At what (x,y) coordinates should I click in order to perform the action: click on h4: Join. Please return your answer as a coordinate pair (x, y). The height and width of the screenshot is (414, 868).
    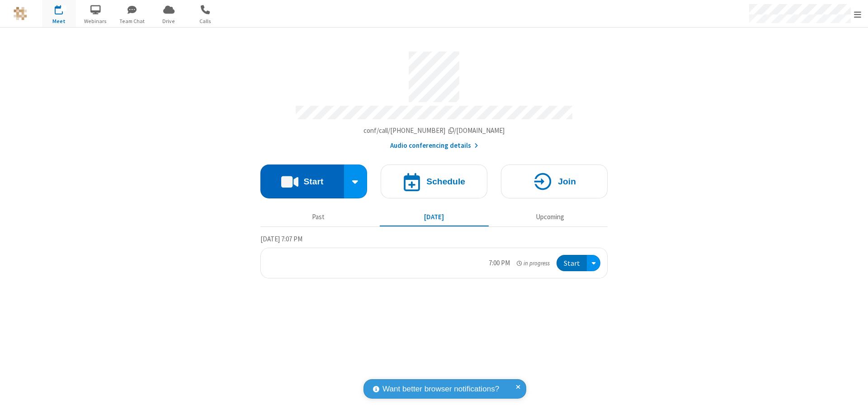
    Looking at the image, I should click on (567, 181).